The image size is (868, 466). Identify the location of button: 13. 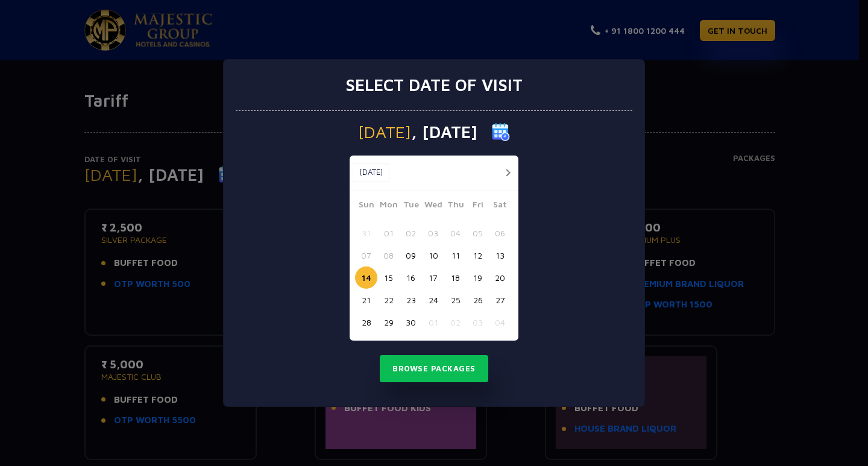
(499, 255).